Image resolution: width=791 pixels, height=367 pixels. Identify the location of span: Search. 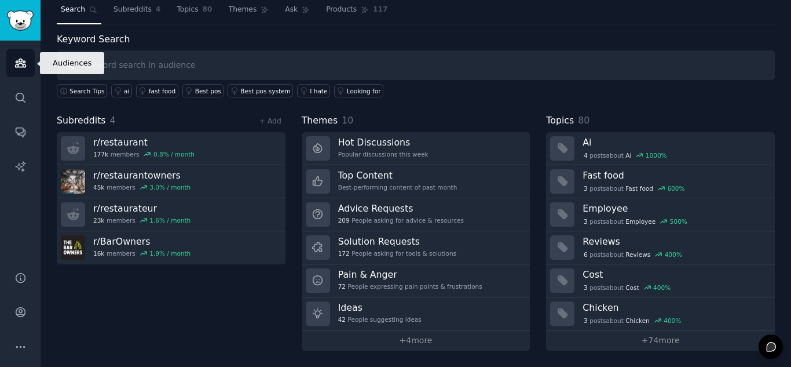
(73, 10).